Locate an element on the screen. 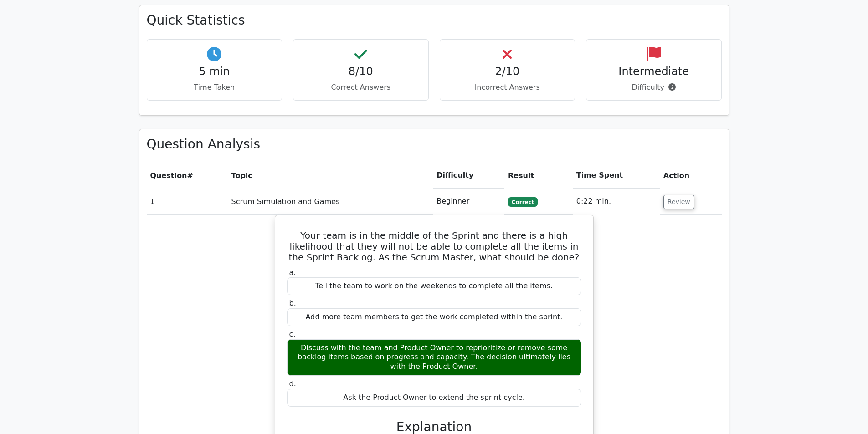 The height and width of the screenshot is (434, 868). h3: Quick Statistics is located at coordinates (434, 20).